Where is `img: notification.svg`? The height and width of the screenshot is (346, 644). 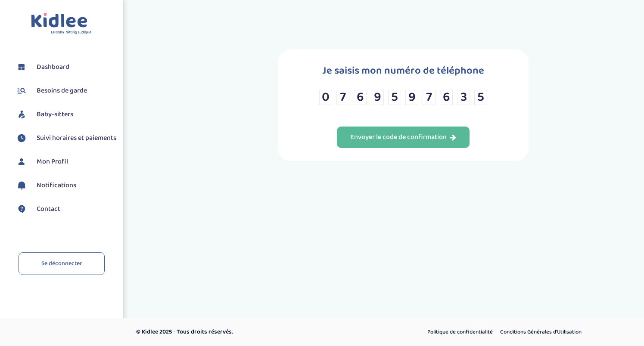 img: notification.svg is located at coordinates (21, 186).